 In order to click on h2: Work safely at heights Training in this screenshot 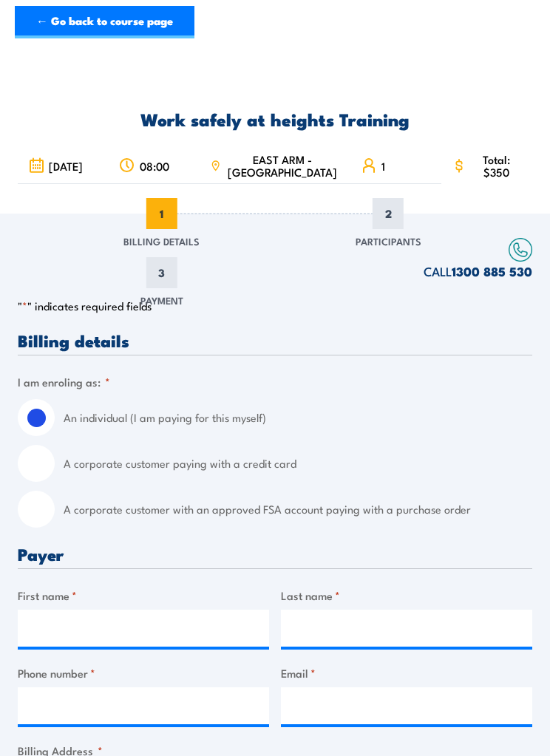, I will do `click(275, 119)`.